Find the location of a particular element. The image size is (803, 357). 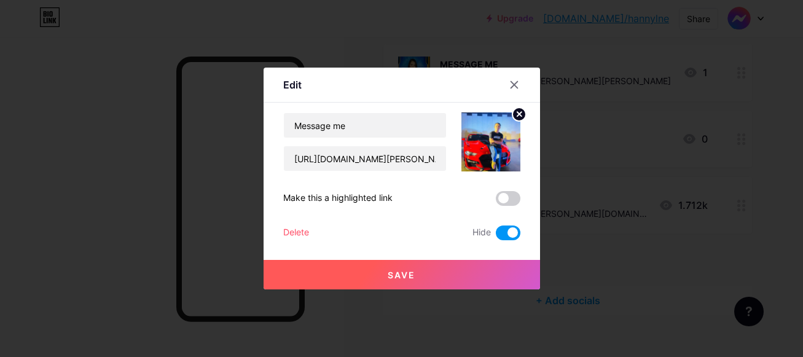

button: Save is located at coordinates (402, 275).